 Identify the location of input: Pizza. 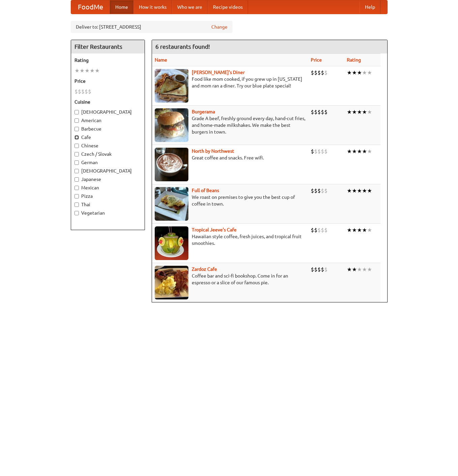
(77, 196).